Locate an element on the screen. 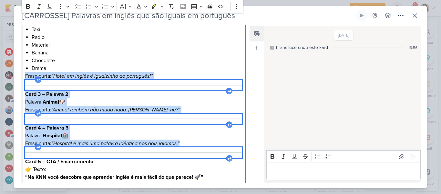 The height and width of the screenshot is (194, 441). li: Drama is located at coordinates (137, 68).